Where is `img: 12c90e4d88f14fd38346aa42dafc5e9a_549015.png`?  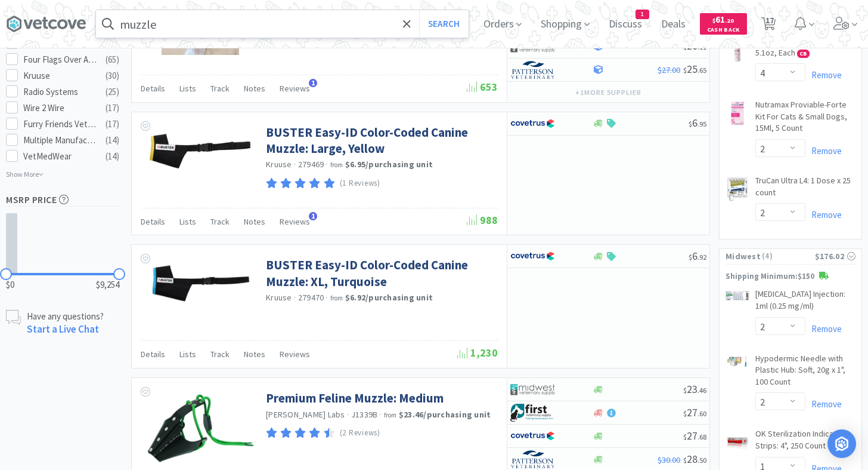 img: 12c90e4d88f14fd38346aa42dafc5e9a_549015.png is located at coordinates (201, 283).